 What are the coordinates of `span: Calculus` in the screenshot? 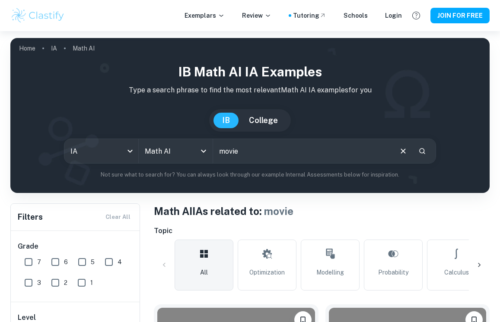 It's located at (456, 273).